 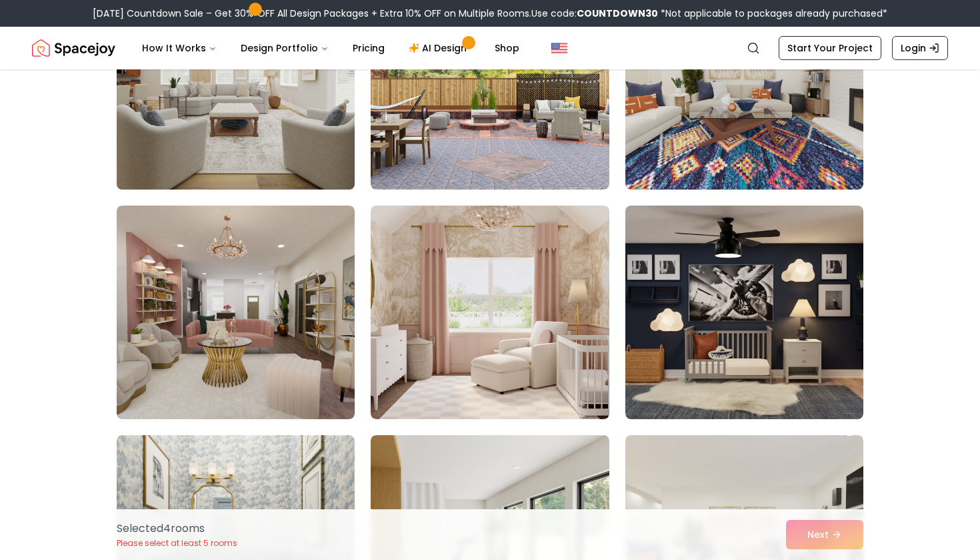 What do you see at coordinates (920, 48) in the screenshot?
I see `a: Login` at bounding box center [920, 48].